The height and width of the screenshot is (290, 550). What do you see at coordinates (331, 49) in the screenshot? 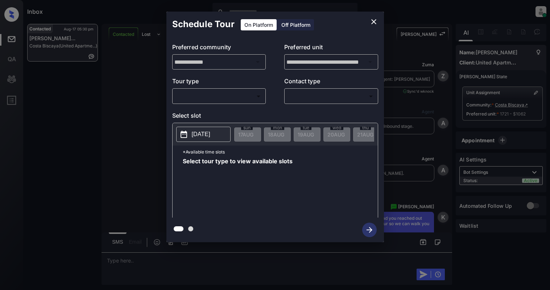
I see `p: Preferred unit` at bounding box center [331, 49].